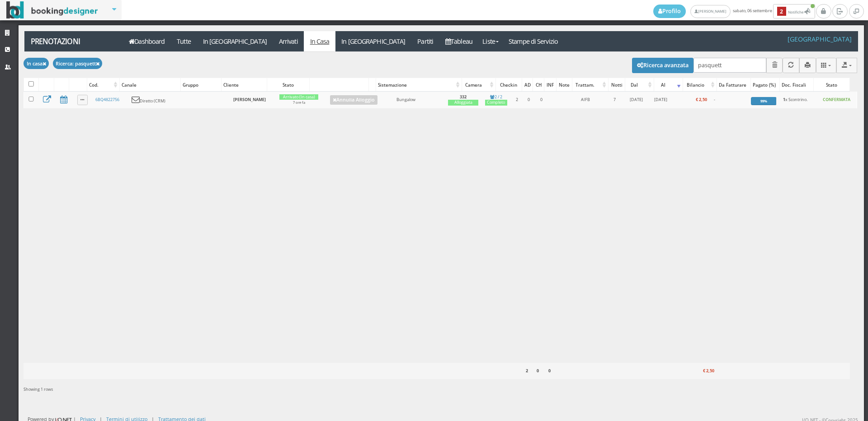 The width and height of the screenshot is (868, 421). I want to click on td: x Scontrino., so click(799, 100).